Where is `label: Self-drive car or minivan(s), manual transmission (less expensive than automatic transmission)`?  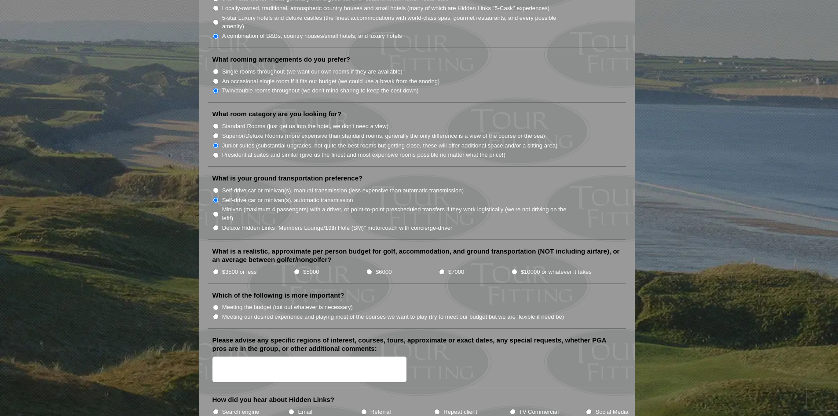
label: Self-drive car or minivan(s), manual transmission (less expensive than automatic transmission) is located at coordinates (343, 191).